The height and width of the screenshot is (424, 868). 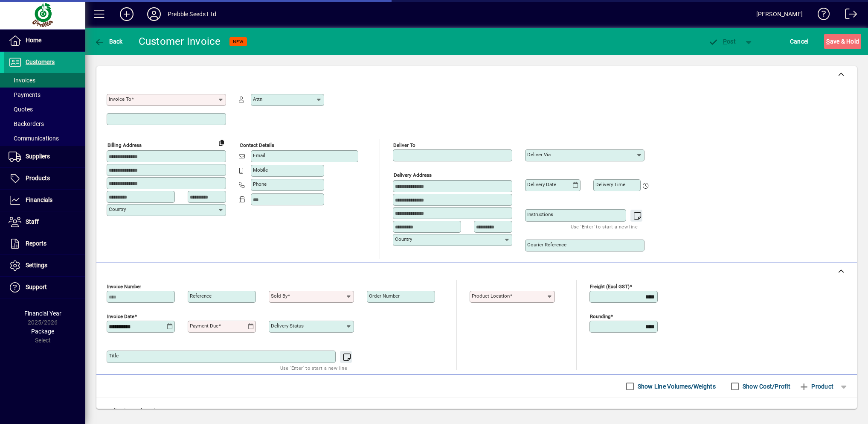 I want to click on span: S, so click(x=828, y=42).